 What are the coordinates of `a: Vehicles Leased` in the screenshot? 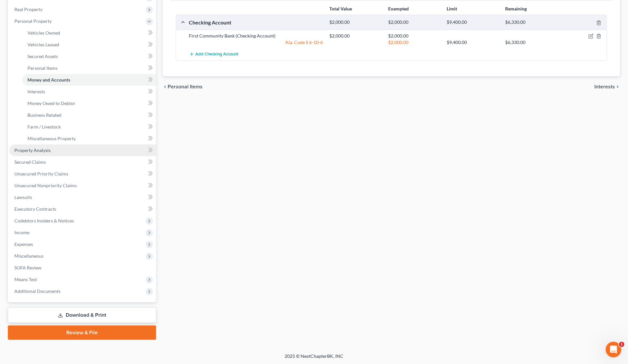 It's located at (89, 44).